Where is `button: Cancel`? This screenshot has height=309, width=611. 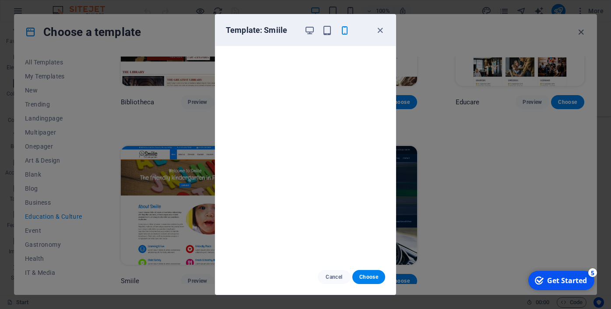
button: Cancel is located at coordinates (334, 277).